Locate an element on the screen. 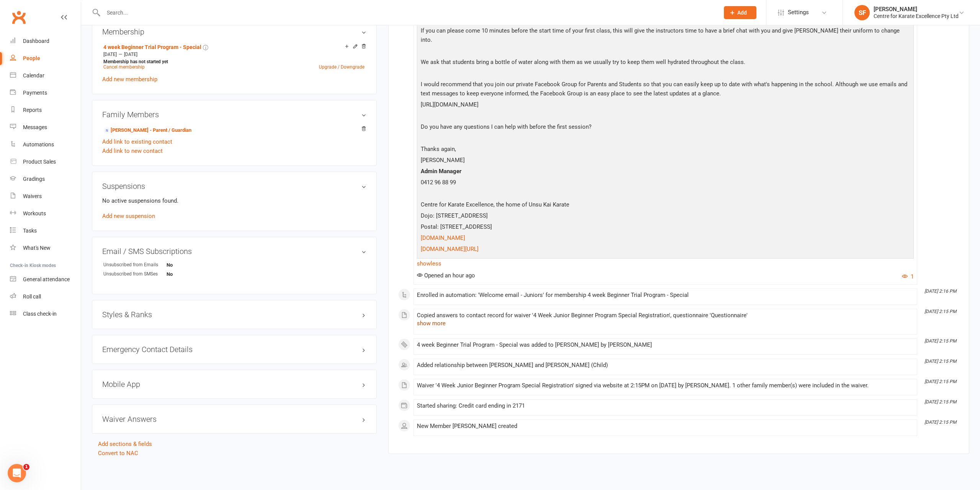 Image resolution: width=980 pixels, height=490 pixels. button: Add is located at coordinates (740, 13).